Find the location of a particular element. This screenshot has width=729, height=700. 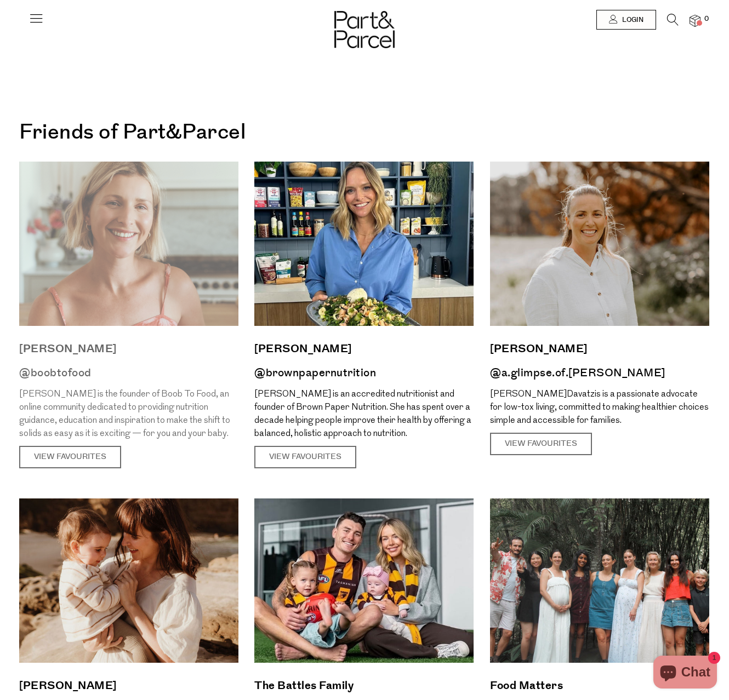

span: Davatzis is a passionate advocate for low-tox living, committed to making healthier choices simpl... is located at coordinates (599, 408).